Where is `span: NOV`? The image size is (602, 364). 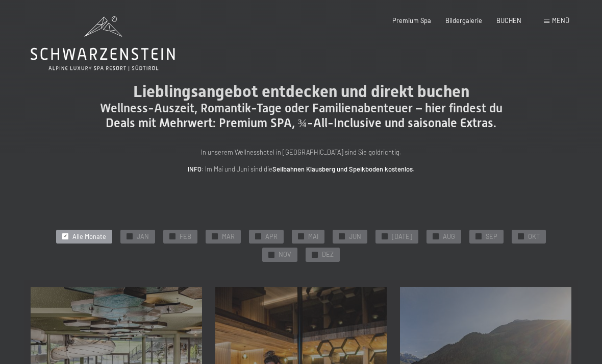 span: NOV is located at coordinates (285, 255).